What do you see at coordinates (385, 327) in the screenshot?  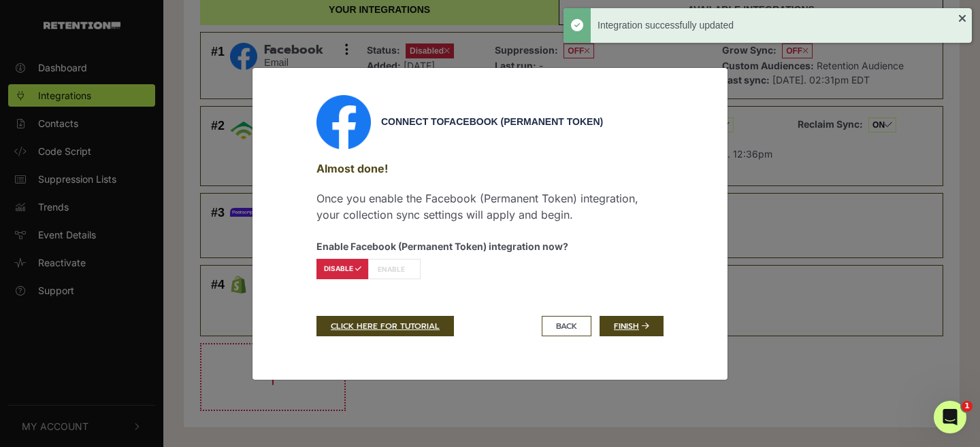 I see `a: CLICK HERE FOR TUTORIAL` at bounding box center [385, 327].